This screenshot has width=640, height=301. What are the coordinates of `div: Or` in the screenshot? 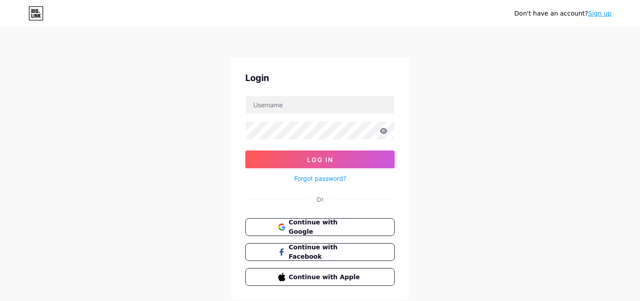 It's located at (320, 199).